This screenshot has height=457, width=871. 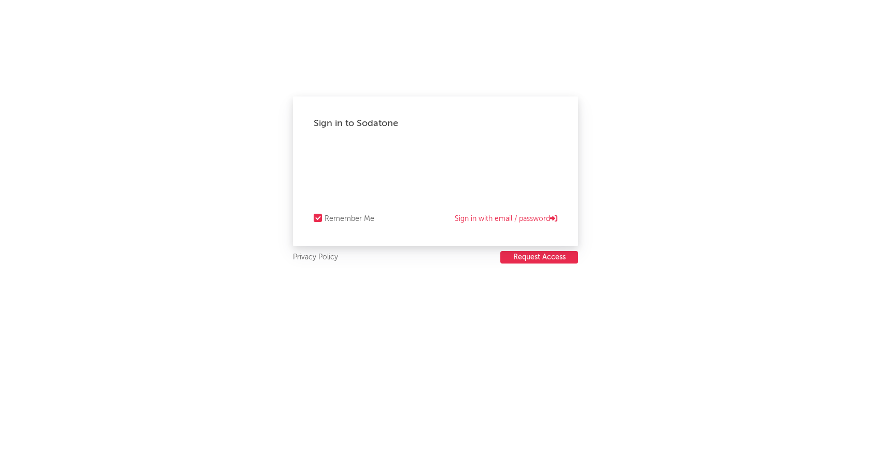 I want to click on a: Privacy Policy, so click(x=315, y=257).